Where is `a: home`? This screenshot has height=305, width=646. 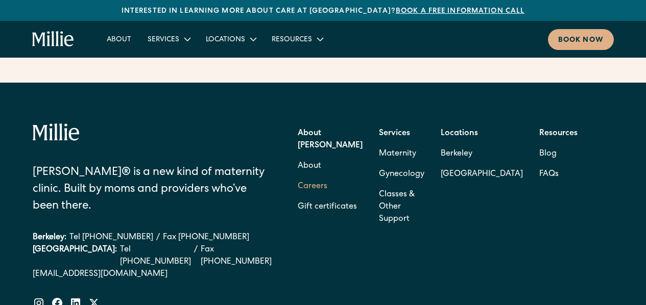 a: home is located at coordinates (53, 39).